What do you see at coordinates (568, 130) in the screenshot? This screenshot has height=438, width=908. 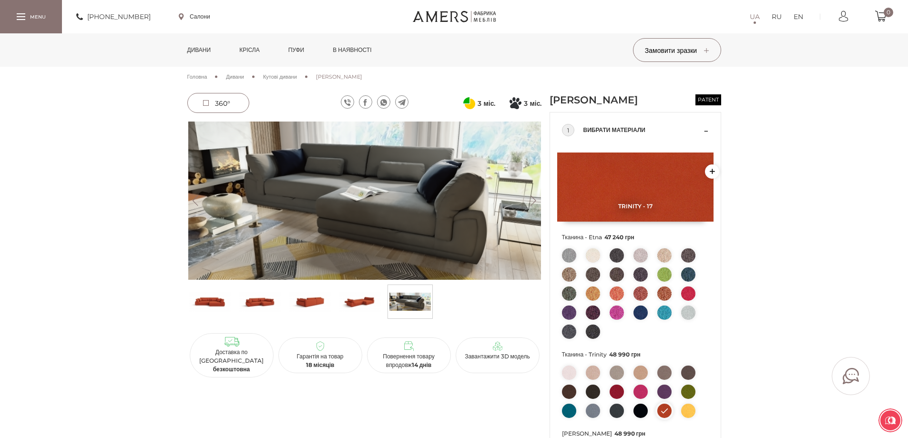 I see `div: 1` at bounding box center [568, 130].